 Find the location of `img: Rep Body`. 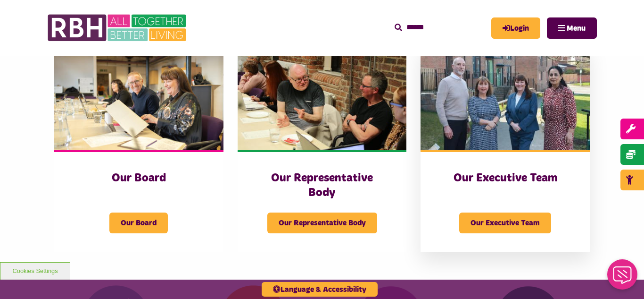

img: Rep Body is located at coordinates (322, 97).